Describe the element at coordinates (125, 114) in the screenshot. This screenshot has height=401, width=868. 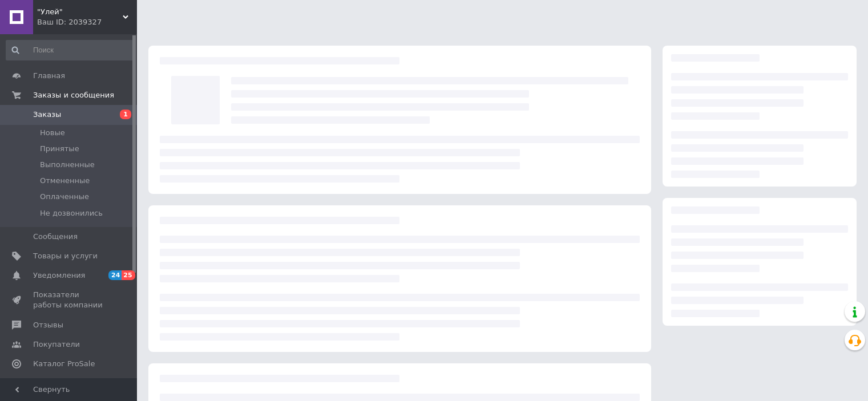
I see `span: 1` at that location.